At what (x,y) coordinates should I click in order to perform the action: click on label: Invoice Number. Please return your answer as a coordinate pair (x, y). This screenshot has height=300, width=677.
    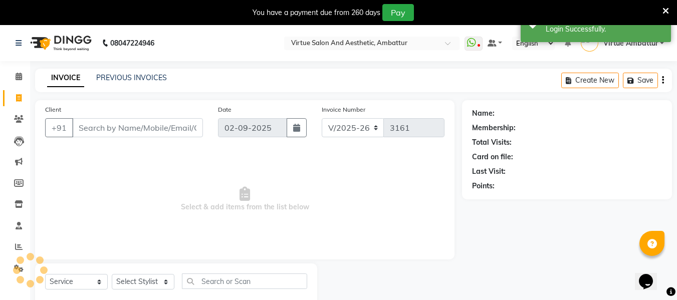
    Looking at the image, I should click on (343, 110).